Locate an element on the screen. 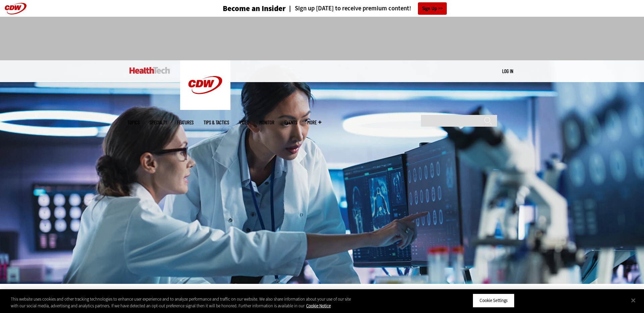  div: This website uses cookies and other tracking technologies to enhance user experience and to analy... is located at coordinates (183, 302).